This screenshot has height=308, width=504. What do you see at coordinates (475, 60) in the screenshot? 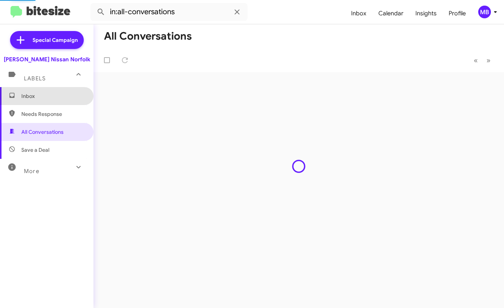
I see `button: Previous` at bounding box center [475, 60].